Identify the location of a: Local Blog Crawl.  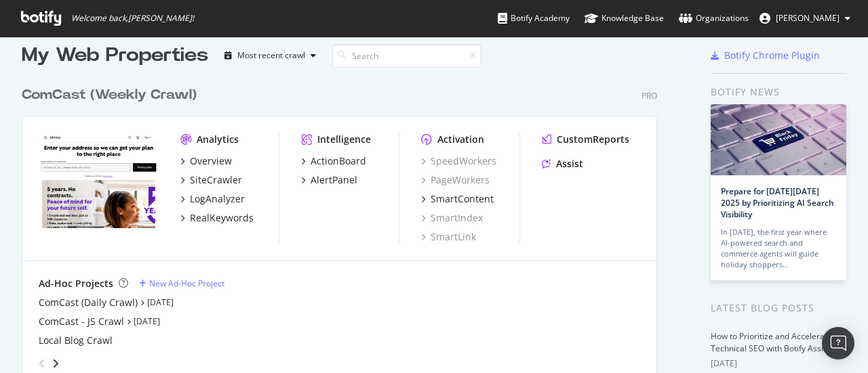
(75, 341).